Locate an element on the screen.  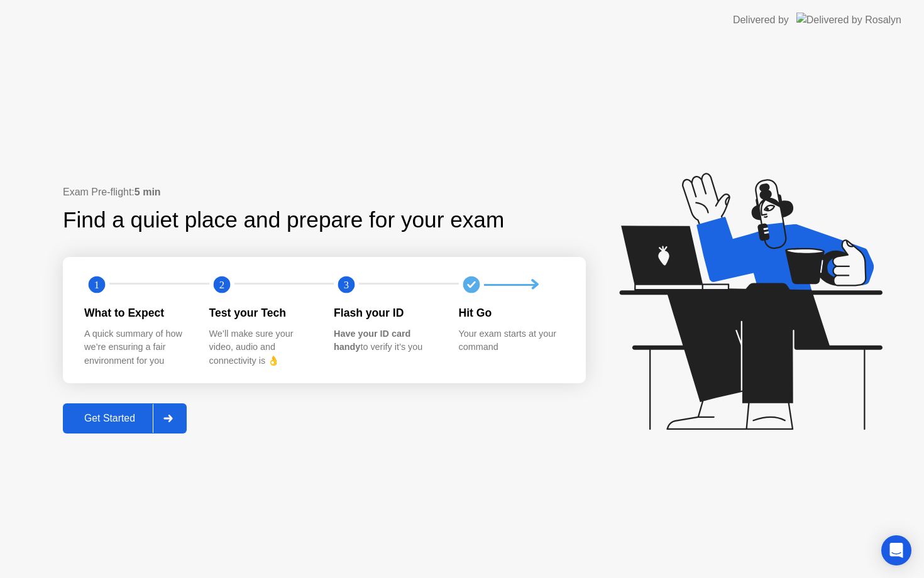
div: A quick summary of how we’re ensuring a fair environment for you is located at coordinates (136, 347).